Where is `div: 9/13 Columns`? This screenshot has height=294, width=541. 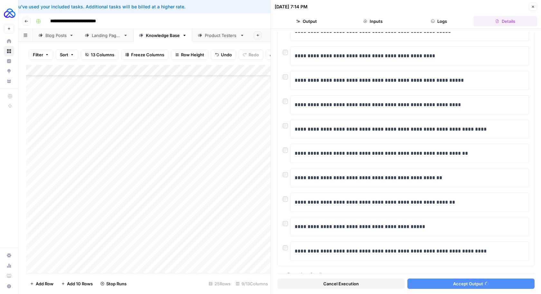
div: 9/13 Columns is located at coordinates (252, 284).